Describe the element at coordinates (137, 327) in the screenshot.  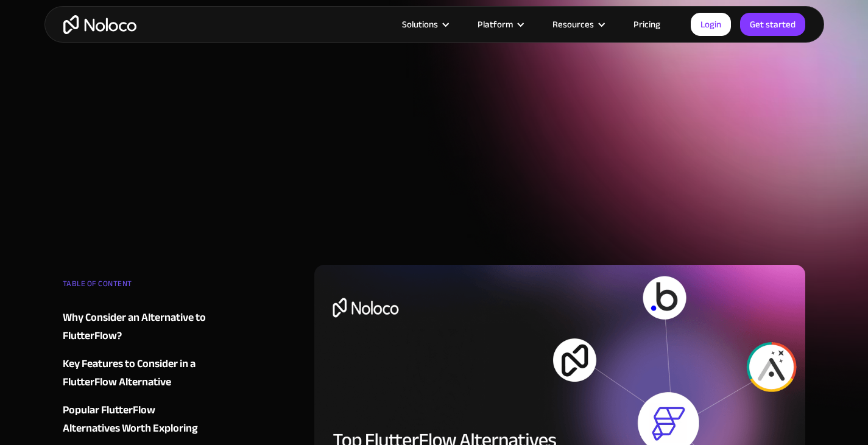
I see `a: Why Consider an Alternative to FlutterFlow?` at that location.